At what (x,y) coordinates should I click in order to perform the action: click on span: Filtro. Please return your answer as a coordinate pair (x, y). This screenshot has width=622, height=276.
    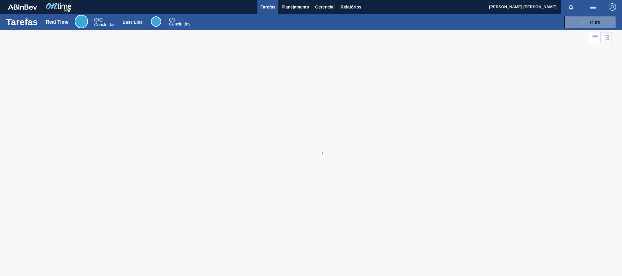
    Looking at the image, I should click on (595, 22).